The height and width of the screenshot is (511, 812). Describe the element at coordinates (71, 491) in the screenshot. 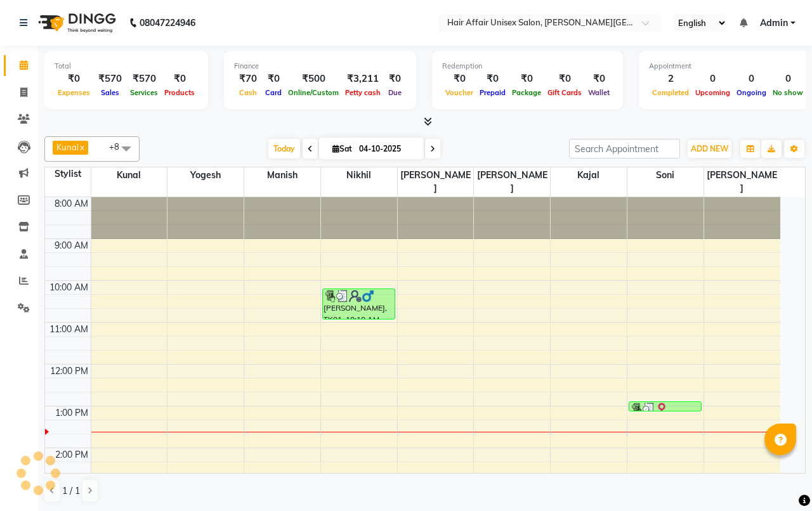

I see `span: 1 / 1` at that location.